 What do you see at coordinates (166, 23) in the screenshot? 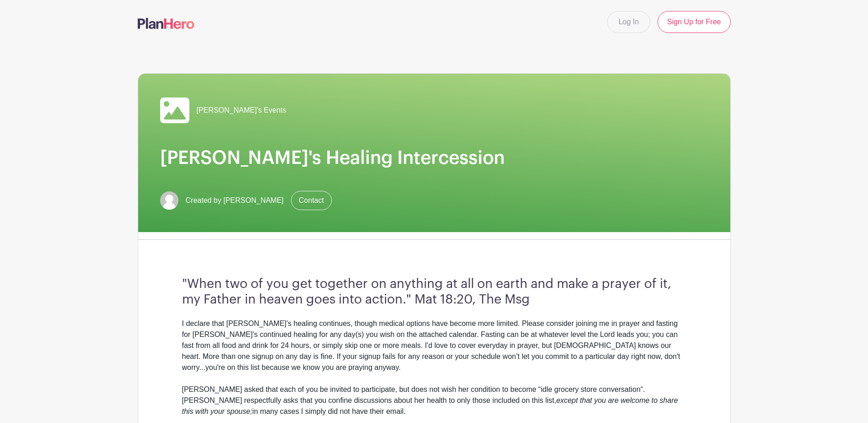
I see `img: logo-507f7623f17ff9eddc593b1ce0a138ce2505c220e1c5a4e2b4648c50719b7d32.svg` at bounding box center [166, 23].